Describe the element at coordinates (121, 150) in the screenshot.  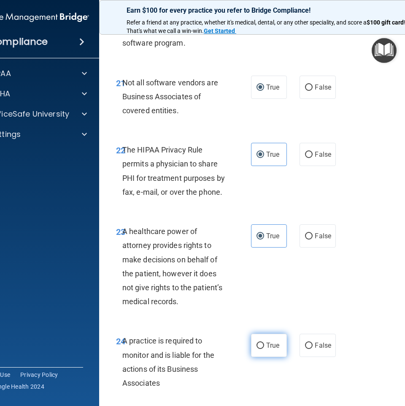
I see `span: 22` at that location.